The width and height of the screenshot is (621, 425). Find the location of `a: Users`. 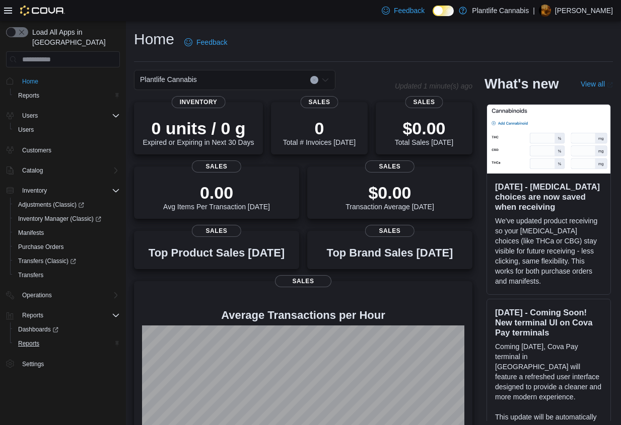

a: Users is located at coordinates (26, 130).